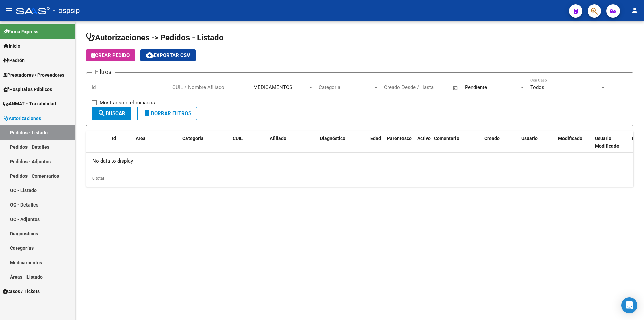 This screenshot has height=320, width=644. What do you see at coordinates (456, 142) in the screenshot?
I see `datatable-header-cell: Comentario` at bounding box center [456, 142].